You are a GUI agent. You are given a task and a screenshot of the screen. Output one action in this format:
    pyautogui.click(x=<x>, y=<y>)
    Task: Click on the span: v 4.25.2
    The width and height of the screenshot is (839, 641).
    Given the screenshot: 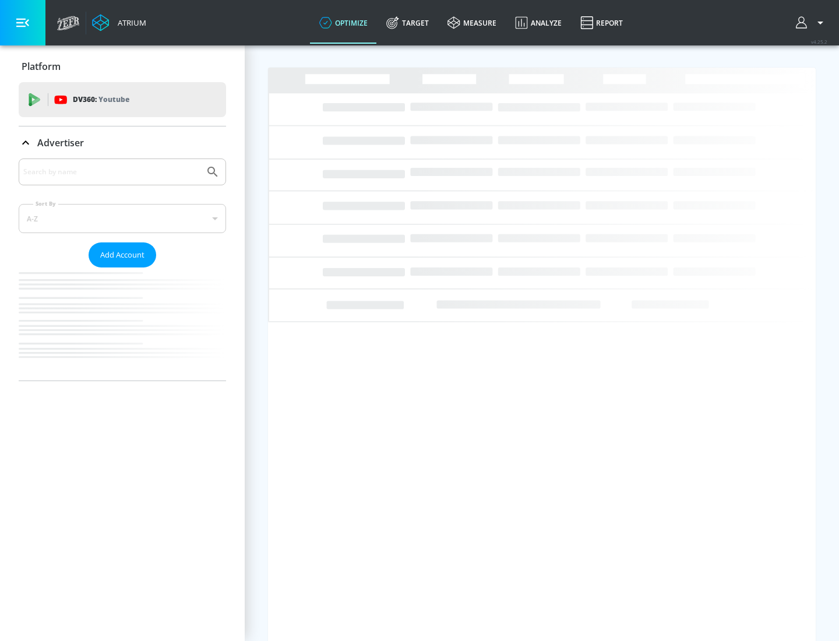 What is the action you would take?
    pyautogui.click(x=819, y=41)
    